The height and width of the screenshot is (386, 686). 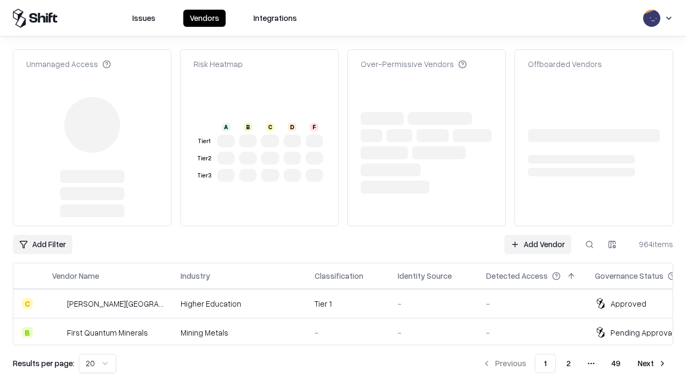 What do you see at coordinates (339, 276) in the screenshot?
I see `div: Classification` at bounding box center [339, 276].